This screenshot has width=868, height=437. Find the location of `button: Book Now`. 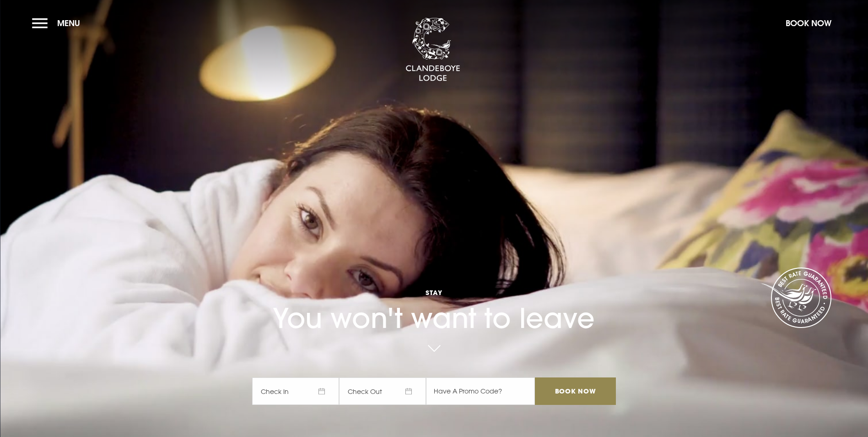

button: Book Now is located at coordinates (808, 23).